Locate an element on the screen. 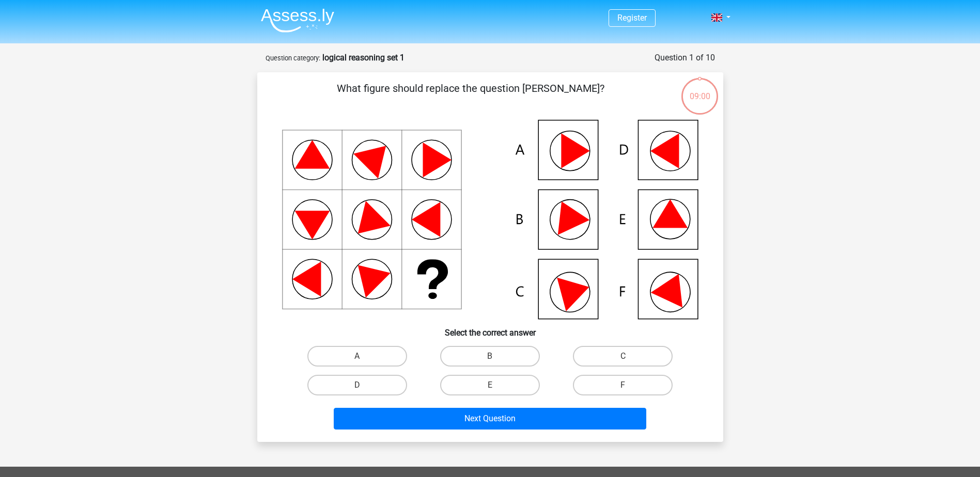 The image size is (980, 477). label: E is located at coordinates (490, 385).